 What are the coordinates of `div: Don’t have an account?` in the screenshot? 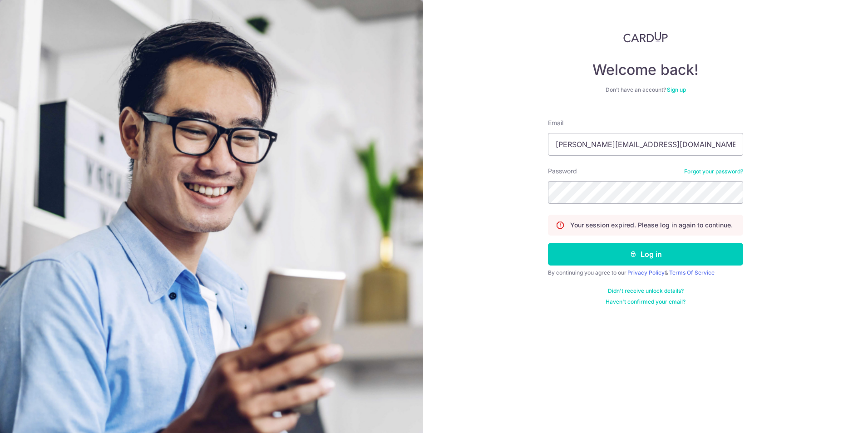 It's located at (646, 90).